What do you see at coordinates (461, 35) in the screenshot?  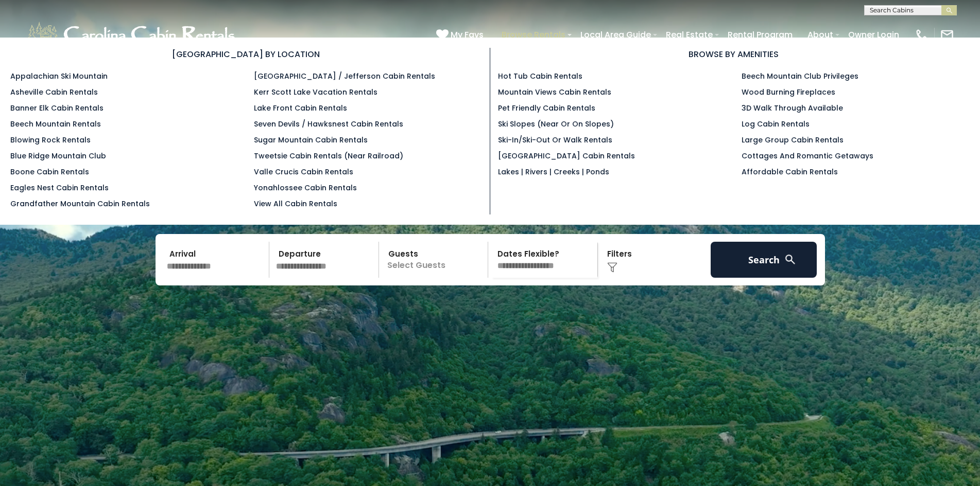 I see `a: My Favs` at bounding box center [461, 35].